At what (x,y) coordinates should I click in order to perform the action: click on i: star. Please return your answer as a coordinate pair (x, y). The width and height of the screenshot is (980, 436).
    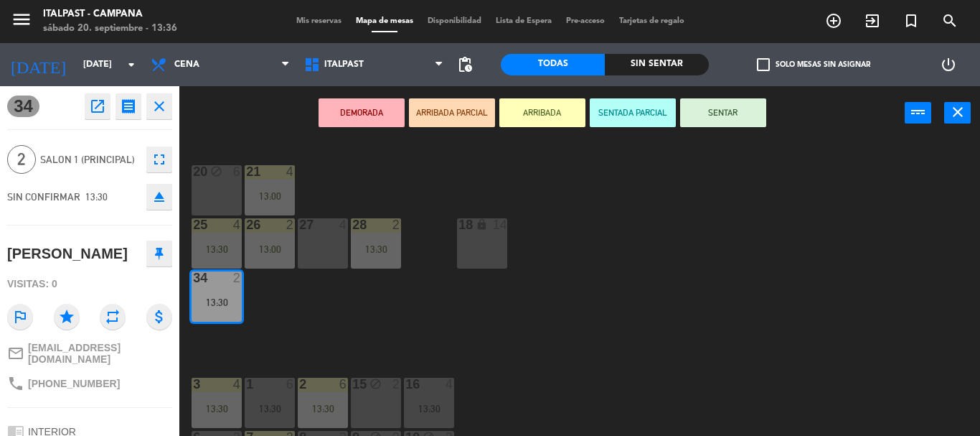
    Looking at the image, I should click on (67, 317).